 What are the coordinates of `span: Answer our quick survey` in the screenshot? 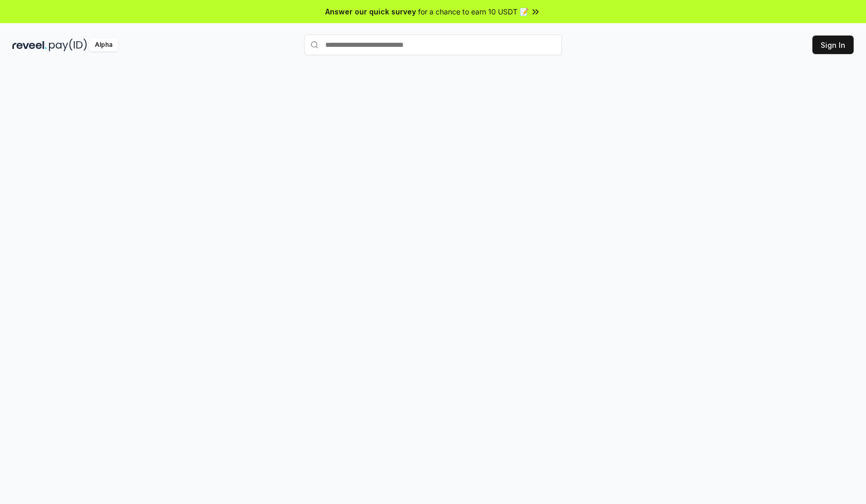 It's located at (371, 11).